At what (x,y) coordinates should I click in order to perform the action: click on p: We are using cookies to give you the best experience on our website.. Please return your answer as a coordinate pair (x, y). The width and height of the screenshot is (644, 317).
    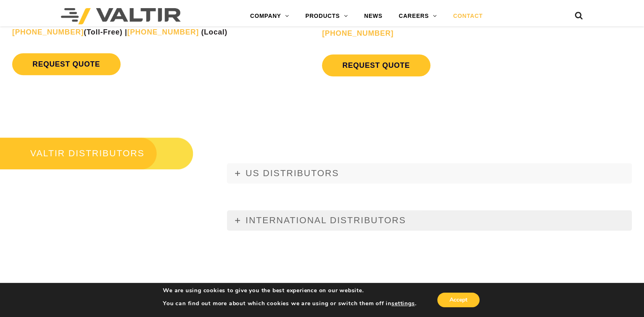
    Looking at the image, I should click on (289, 291).